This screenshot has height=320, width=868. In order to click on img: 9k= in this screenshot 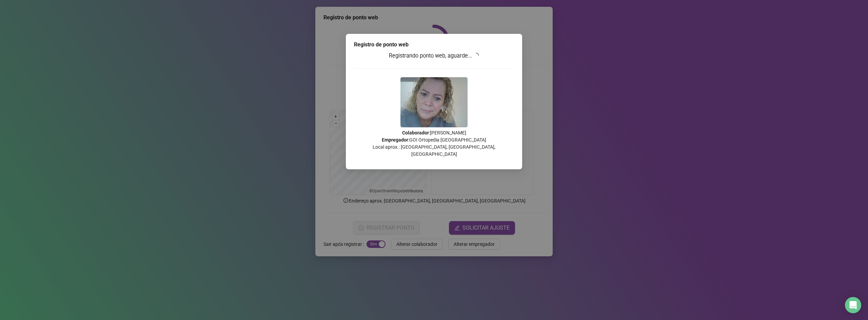, I will do `click(434, 102)`.